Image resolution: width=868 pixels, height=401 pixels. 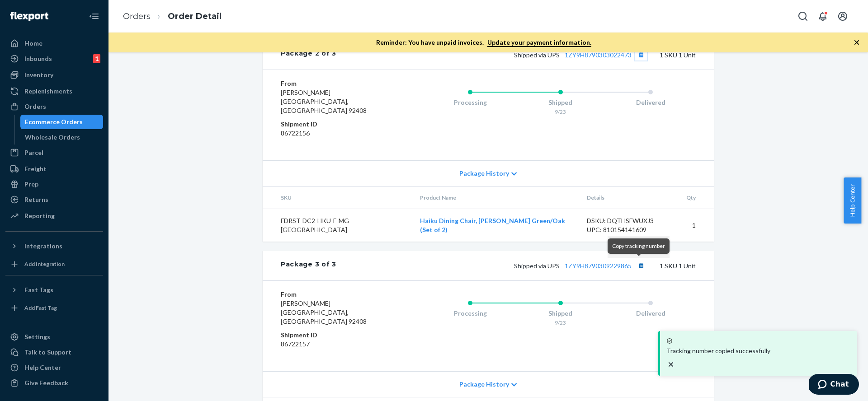 I want to click on button: Open account menu, so click(x=843, y=16).